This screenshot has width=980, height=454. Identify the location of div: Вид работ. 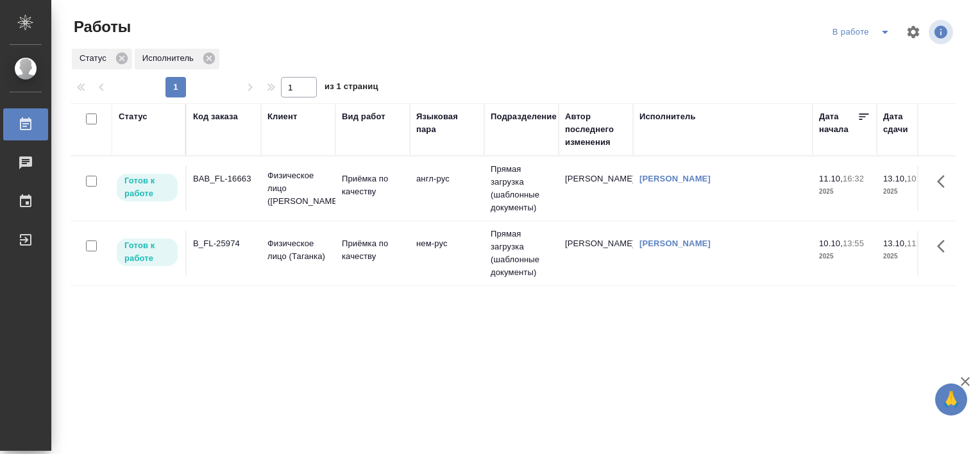
(363, 117).